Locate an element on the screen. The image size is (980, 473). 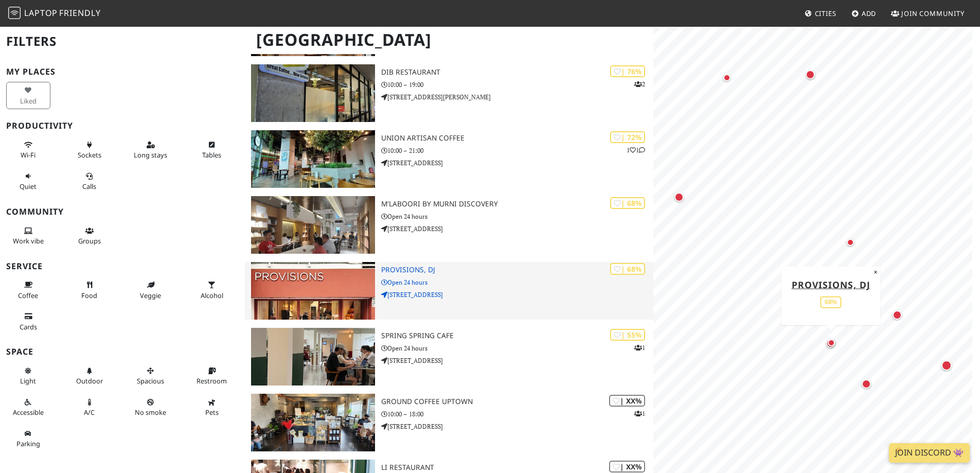
img: M'Laboori by Murni Discovery is located at coordinates (313, 225).